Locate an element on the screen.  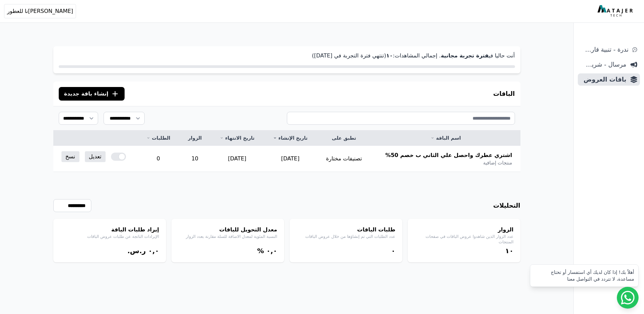
td: 10 is located at coordinates (195, 159).